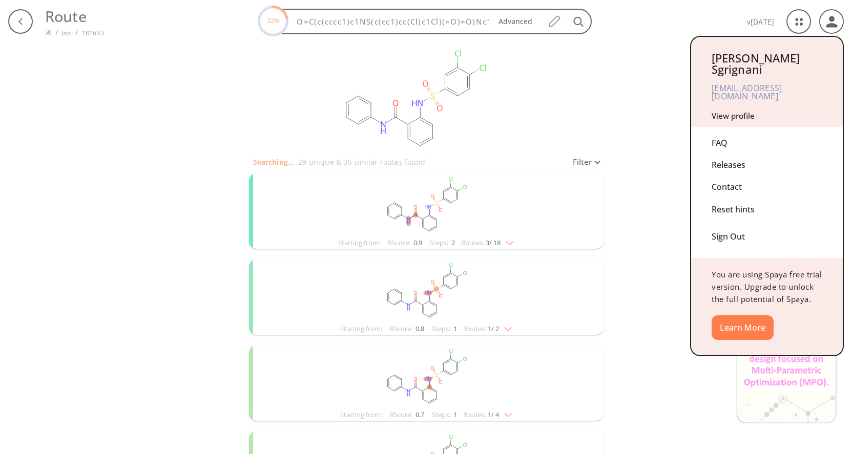  I want to click on div: FAQ, so click(767, 143).